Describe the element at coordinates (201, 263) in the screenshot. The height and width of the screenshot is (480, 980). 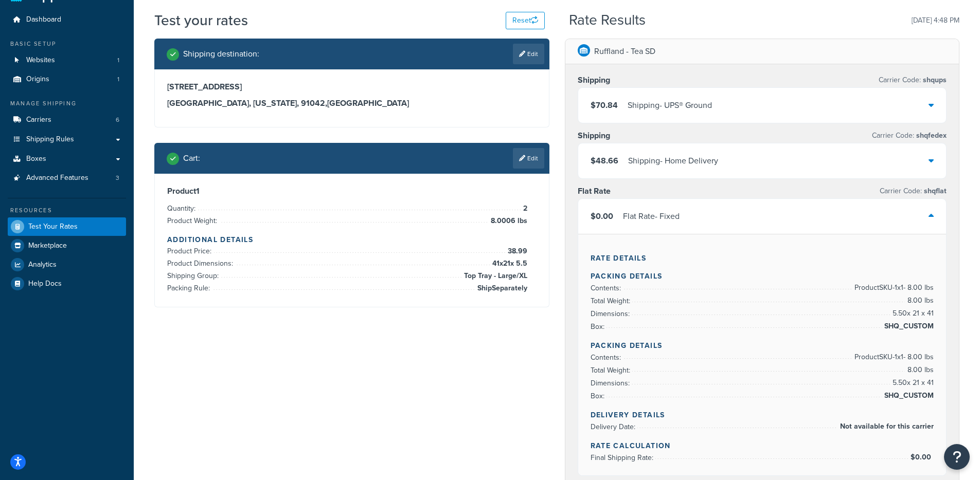
I see `span: Product Dimensions:` at that location.